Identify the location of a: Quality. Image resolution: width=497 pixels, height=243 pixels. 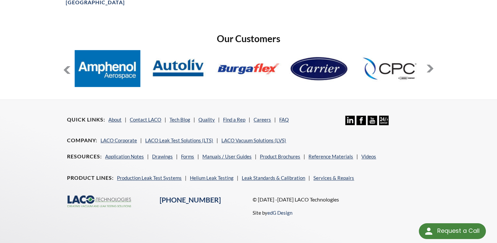
(207, 119).